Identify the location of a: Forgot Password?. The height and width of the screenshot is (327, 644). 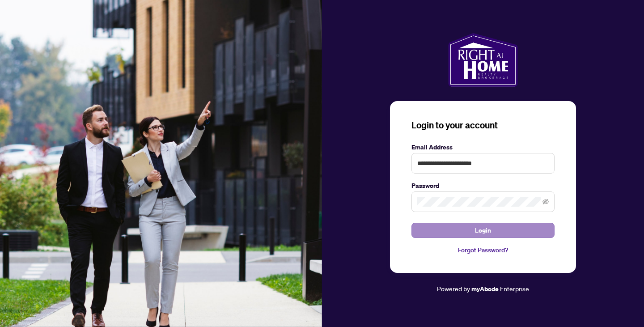
(483, 250).